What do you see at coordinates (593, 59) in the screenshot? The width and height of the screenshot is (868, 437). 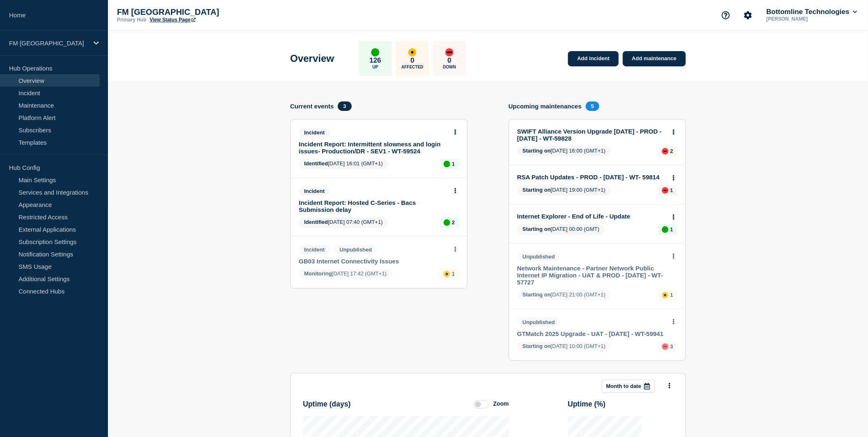 I see `a: Add incident` at bounding box center [593, 59].